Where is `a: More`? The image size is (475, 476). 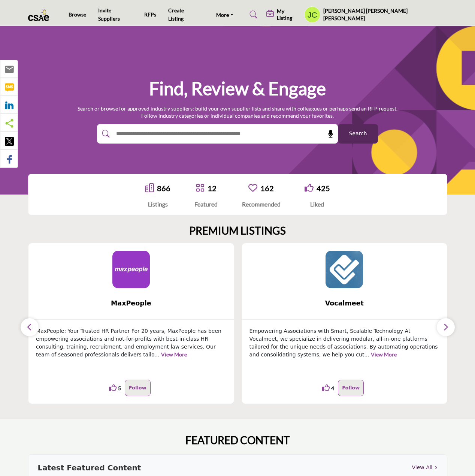
a: More is located at coordinates (225, 15).